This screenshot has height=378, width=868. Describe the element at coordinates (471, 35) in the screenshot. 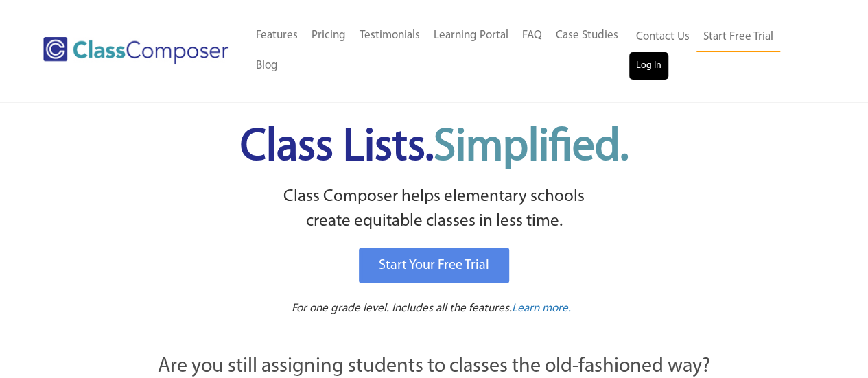

I see `a: Learning Portal` at that location.